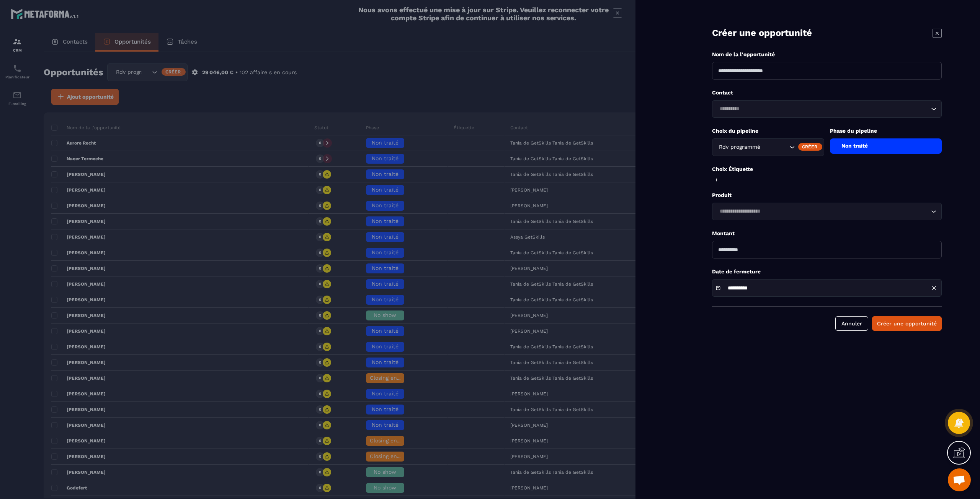 Image resolution: width=980 pixels, height=499 pixels. I want to click on button: Créer une opportunité, so click(907, 324).